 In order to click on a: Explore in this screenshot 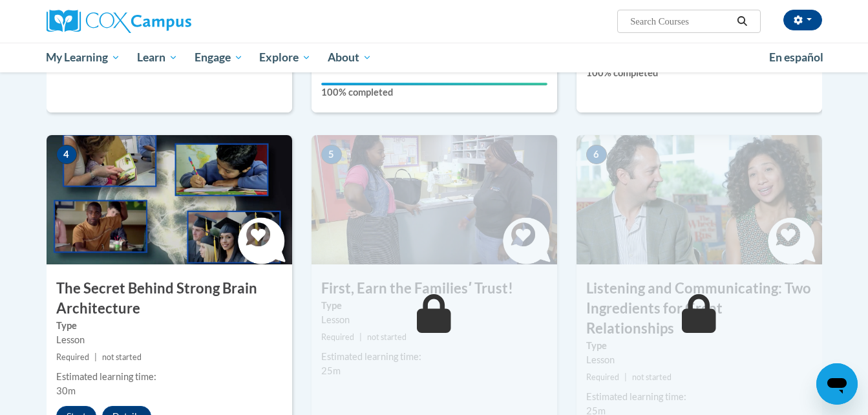, I will do `click(285, 57)`.